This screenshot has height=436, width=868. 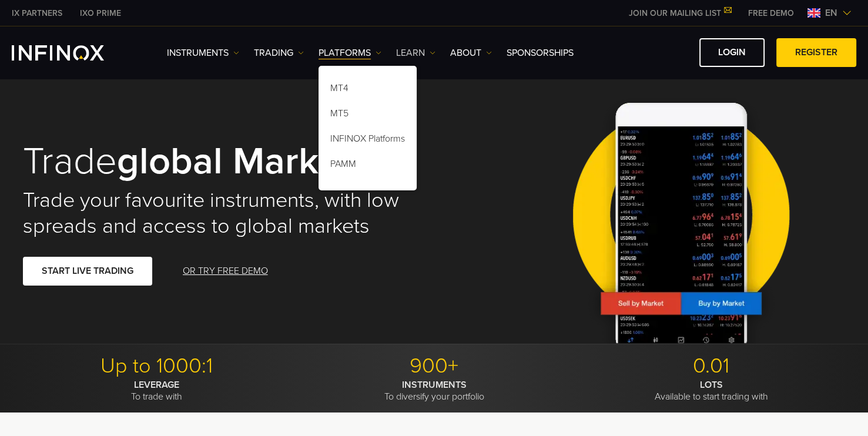 I want to click on a: MT5, so click(x=367, y=115).